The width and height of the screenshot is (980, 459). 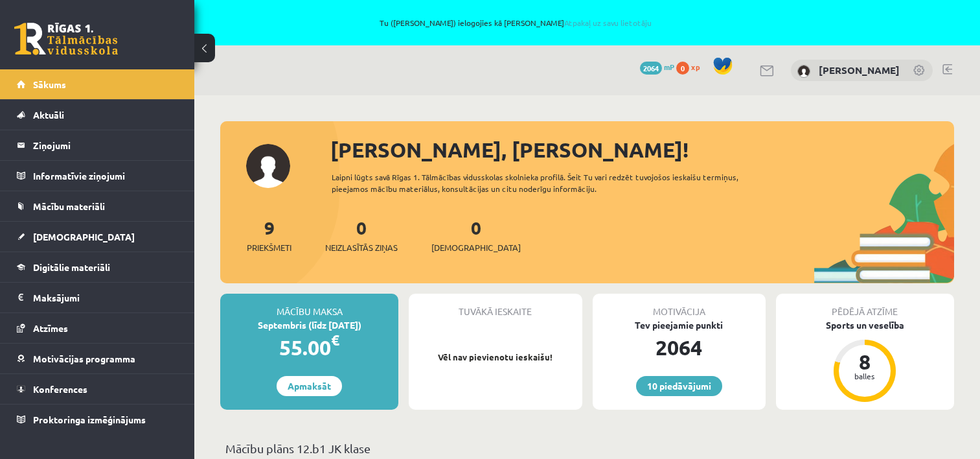 I want to click on a: Motivācijas programma, so click(x=97, y=358).